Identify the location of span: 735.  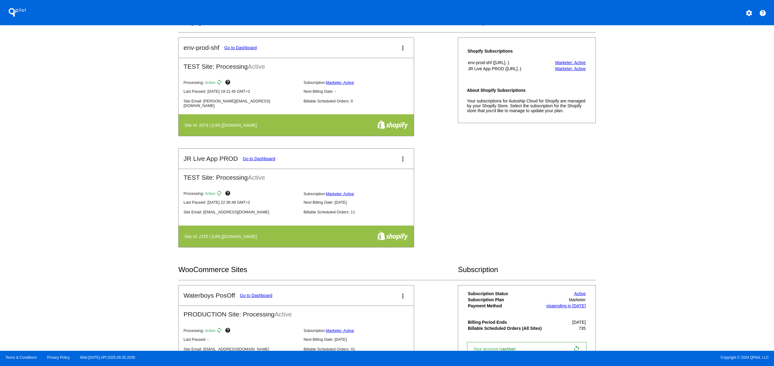
(582, 329).